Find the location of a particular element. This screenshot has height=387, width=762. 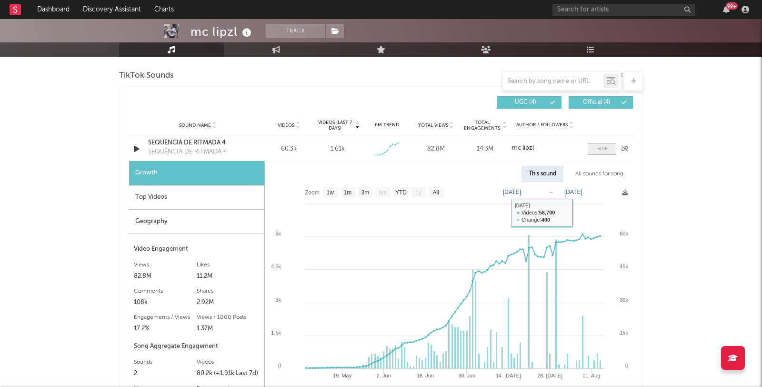

div: 17.2% is located at coordinates (165, 329).